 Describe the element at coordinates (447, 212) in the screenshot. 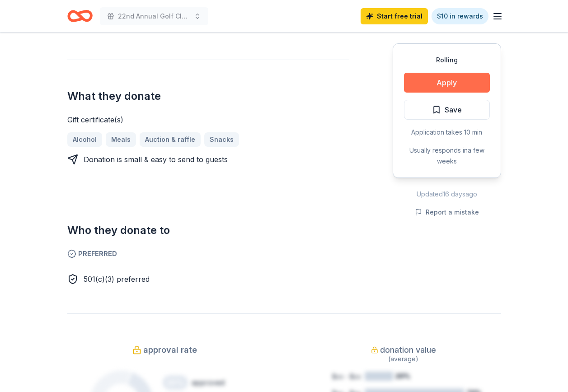

I see `button: Report a mistake` at that location.